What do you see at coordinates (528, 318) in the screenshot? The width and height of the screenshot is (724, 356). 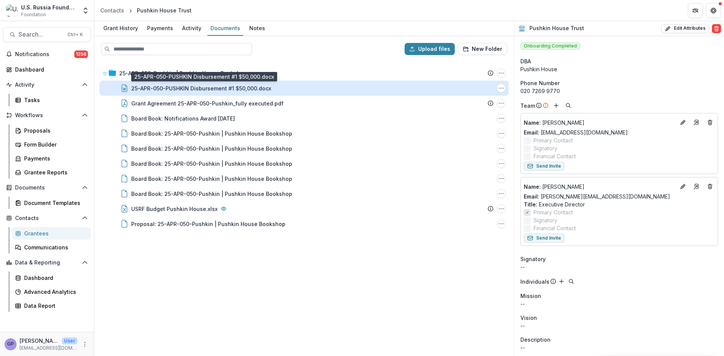 I see `span: Vision` at bounding box center [528, 318].